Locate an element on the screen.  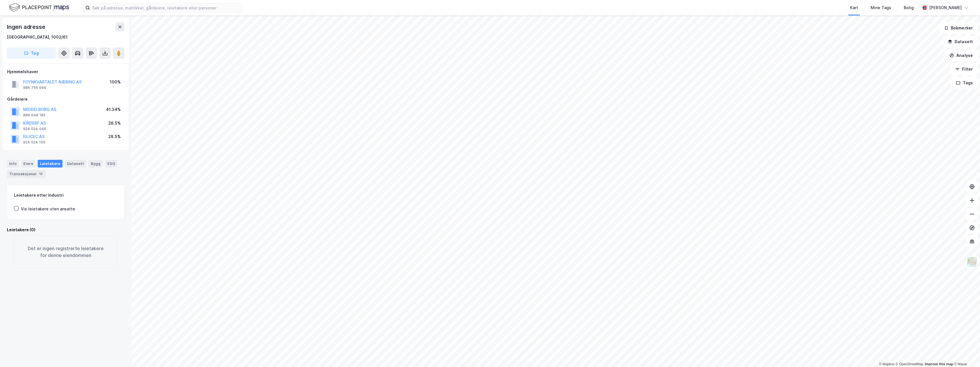
a: Improve this map is located at coordinates (939, 364).